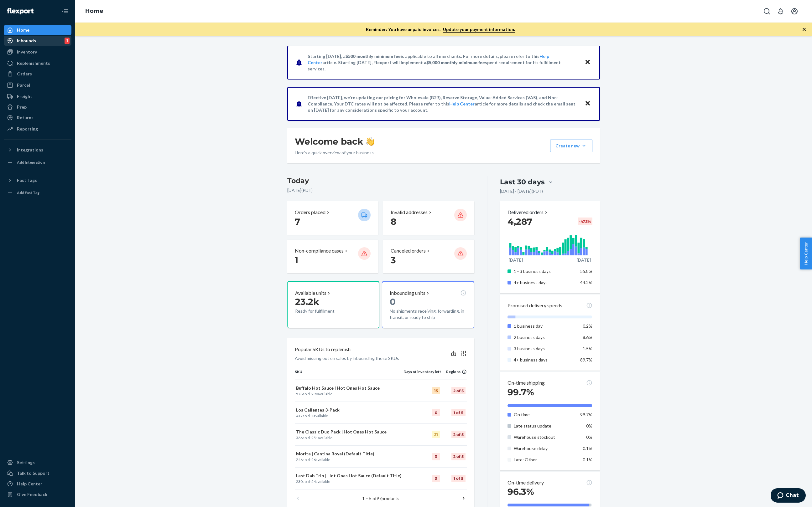 The height and width of the screenshot is (507, 812). I want to click on span: 230, so click(299, 482).